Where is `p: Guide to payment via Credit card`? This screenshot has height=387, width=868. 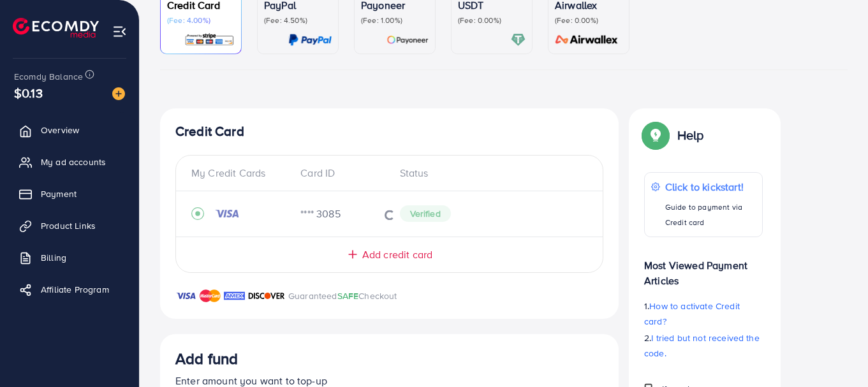
p: Guide to payment via Credit card is located at coordinates (711, 215).